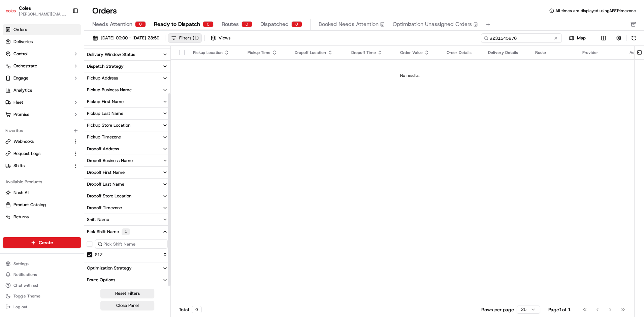 Image resolution: width=644 pixels, height=317 pixels. What do you see at coordinates (127, 306) in the screenshot?
I see `button: Close Panel` at bounding box center [127, 306].